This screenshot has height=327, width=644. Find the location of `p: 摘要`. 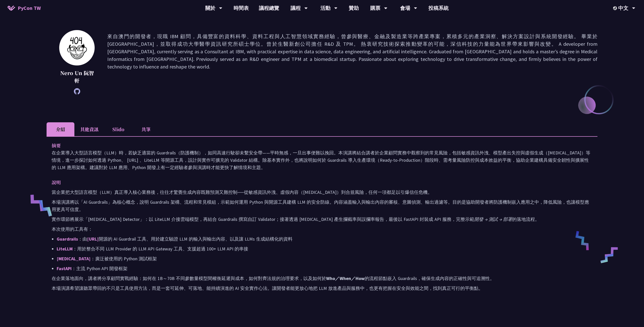

p: 摘要 is located at coordinates (317, 145).